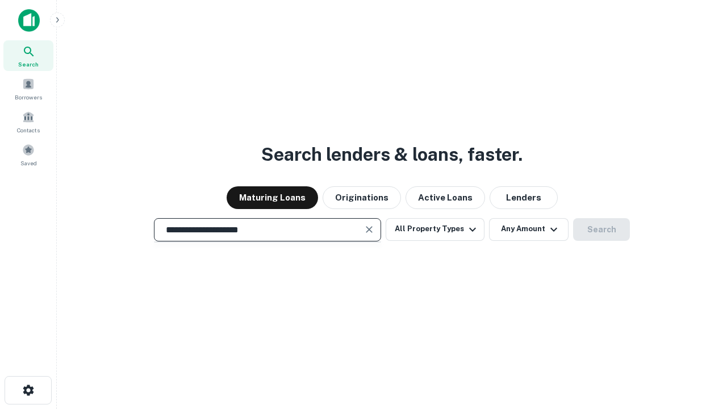 Image resolution: width=727 pixels, height=409 pixels. Describe the element at coordinates (28, 89) in the screenshot. I see `a: Borrowers` at that location.